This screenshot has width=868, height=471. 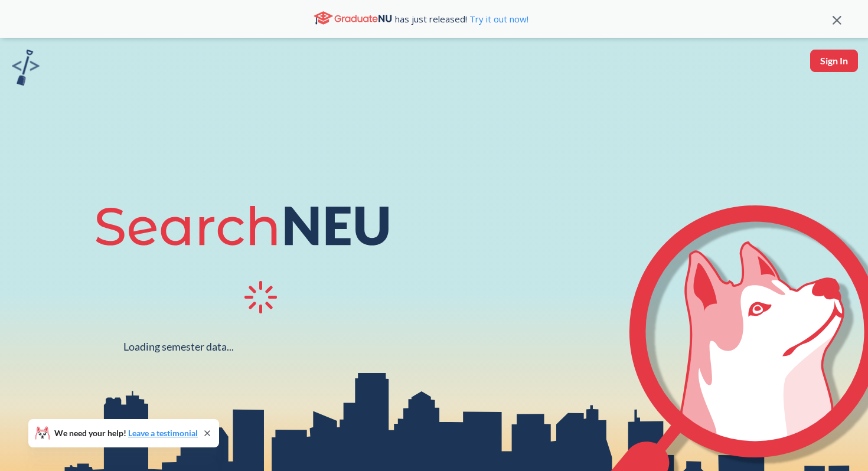 I want to click on button: Sign In, so click(x=834, y=61).